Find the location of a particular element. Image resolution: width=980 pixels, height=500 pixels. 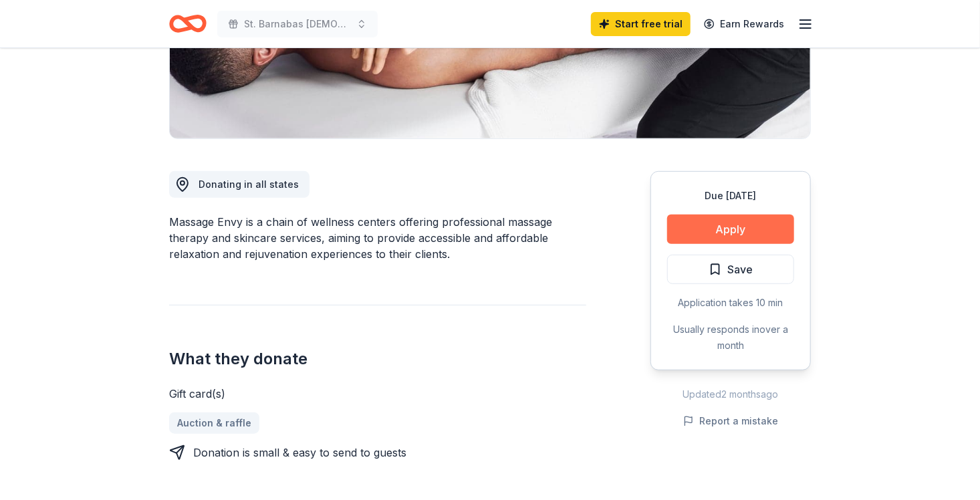

div: Usually responds in over a month is located at coordinates (730, 337).